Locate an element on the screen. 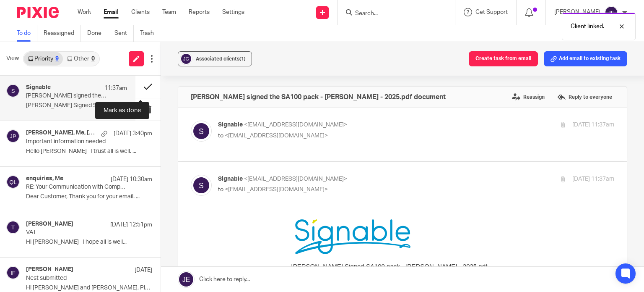 This screenshot has width=644, height=292. a: Trash is located at coordinates (150, 33).